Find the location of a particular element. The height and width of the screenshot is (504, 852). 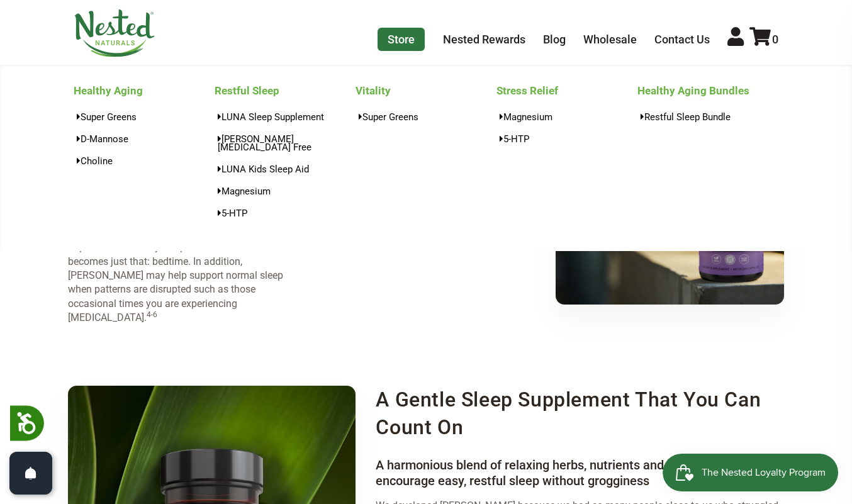

span: The Nested Loyalty Program is located at coordinates (101, 19).